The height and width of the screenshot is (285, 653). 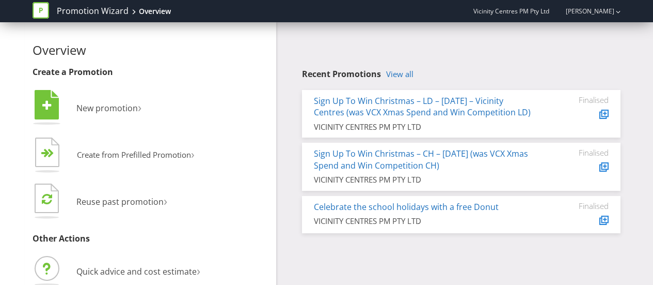 What do you see at coordinates (511, 11) in the screenshot?
I see `span: Vicinity Centres PM Pty Ltd` at bounding box center [511, 11].